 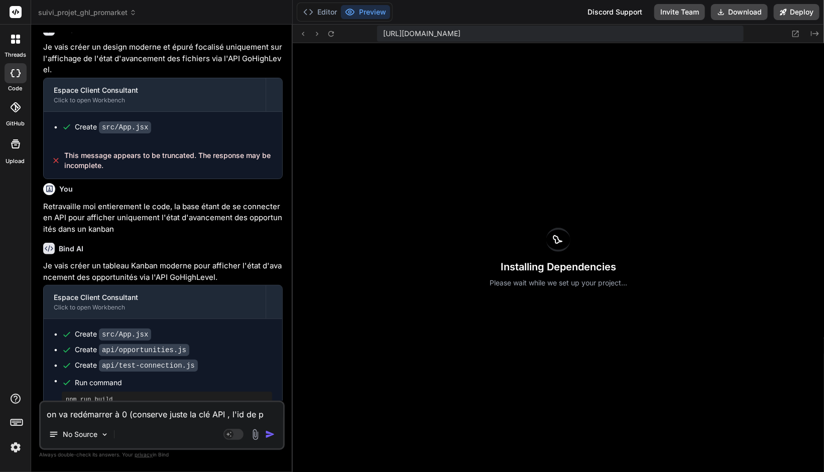 What do you see at coordinates (16, 161) in the screenshot?
I see `label: Upload` at bounding box center [16, 161].